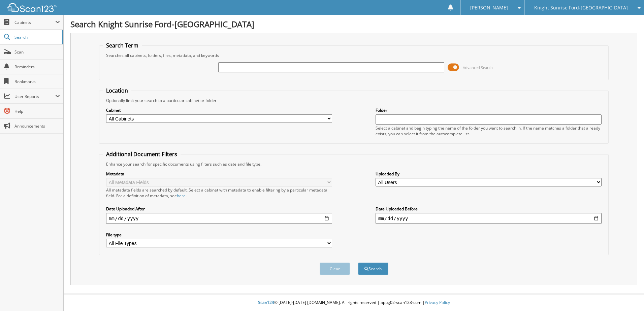 This screenshot has width=644, height=311. I want to click on label: Folder, so click(489, 110).